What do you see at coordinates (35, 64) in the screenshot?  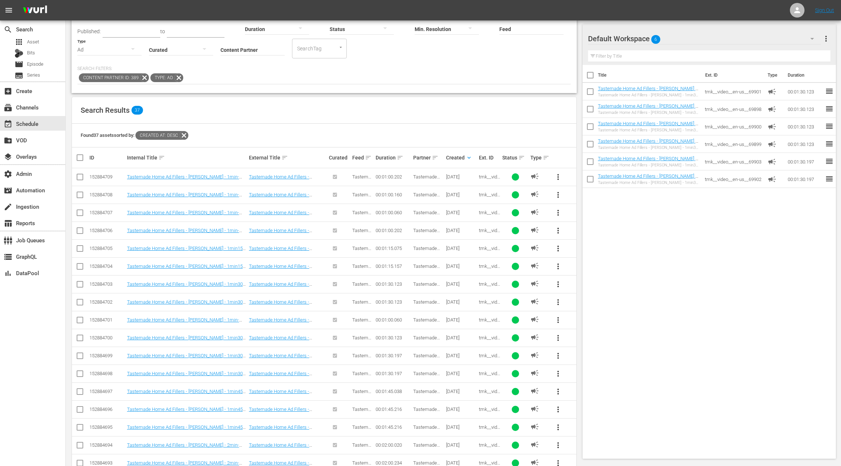 I see `span: Episode` at bounding box center [35, 64].